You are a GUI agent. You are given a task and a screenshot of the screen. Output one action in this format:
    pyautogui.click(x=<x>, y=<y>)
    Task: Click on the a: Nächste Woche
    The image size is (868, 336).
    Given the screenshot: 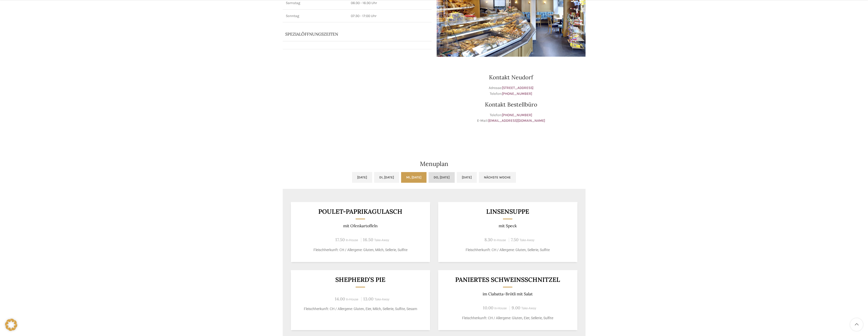 What is the action you would take?
    pyautogui.click(x=497, y=177)
    